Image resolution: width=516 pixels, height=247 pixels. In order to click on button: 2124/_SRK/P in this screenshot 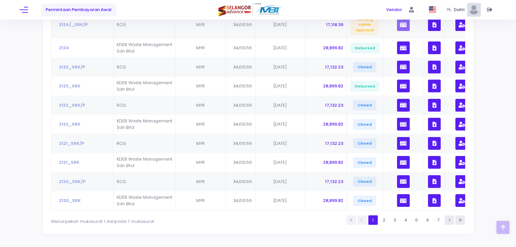, I will do `click(73, 24)`.